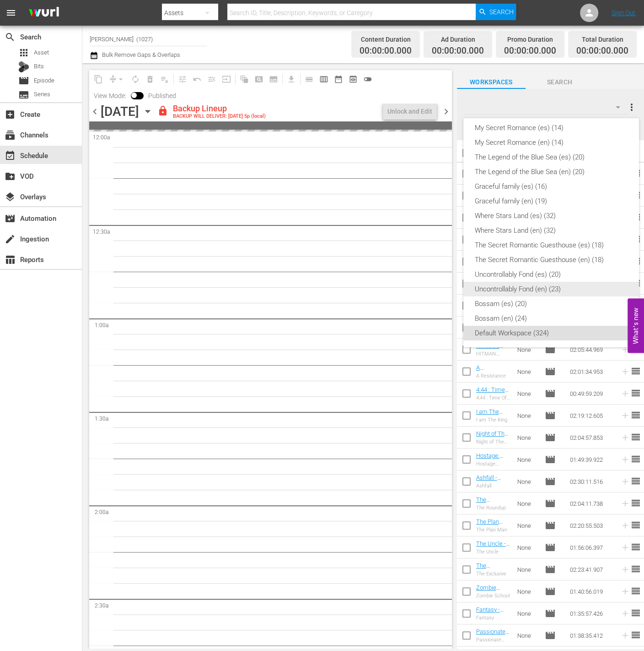  Describe the element at coordinates (551, 186) in the screenshot. I see `div: Graceful family (es) (16)` at that location.